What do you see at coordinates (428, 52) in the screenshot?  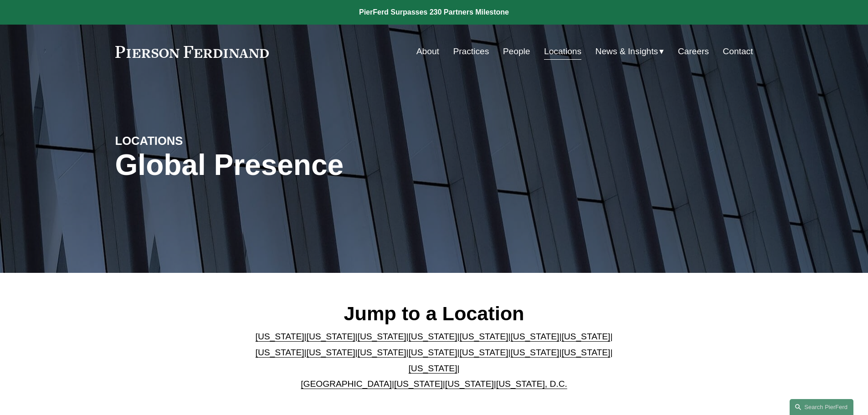 I see `a: About` at bounding box center [428, 52].